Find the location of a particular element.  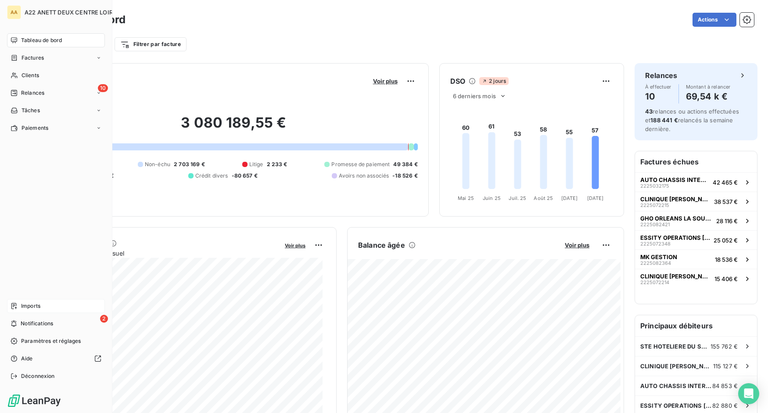

span: 38 537 € is located at coordinates (726, 202).